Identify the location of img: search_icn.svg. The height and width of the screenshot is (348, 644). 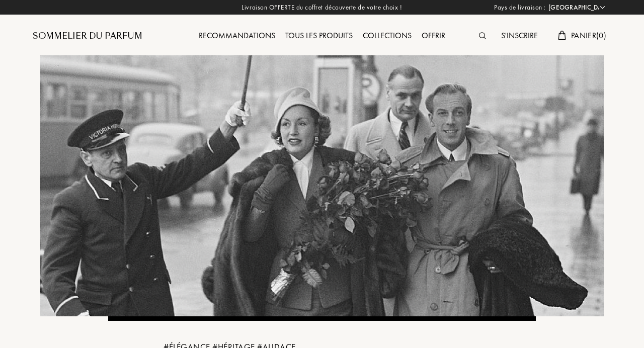
(483, 36).